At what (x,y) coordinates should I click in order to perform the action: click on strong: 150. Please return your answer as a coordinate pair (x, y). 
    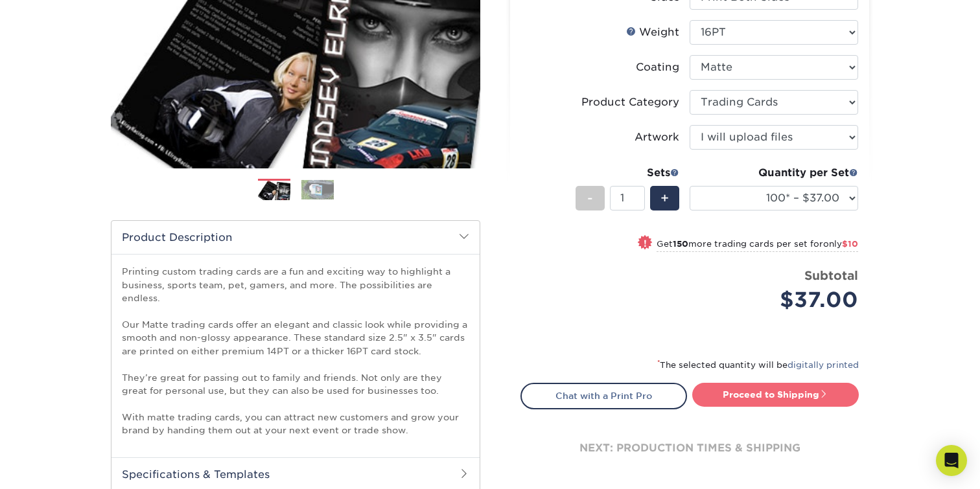
    Looking at the image, I should click on (681, 244).